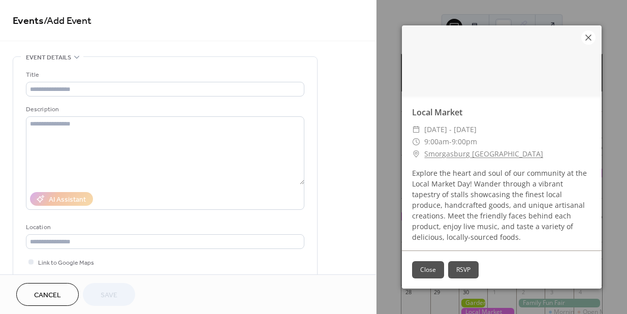  Describe the element at coordinates (164, 109) in the screenshot. I see `div: Description` at that location.